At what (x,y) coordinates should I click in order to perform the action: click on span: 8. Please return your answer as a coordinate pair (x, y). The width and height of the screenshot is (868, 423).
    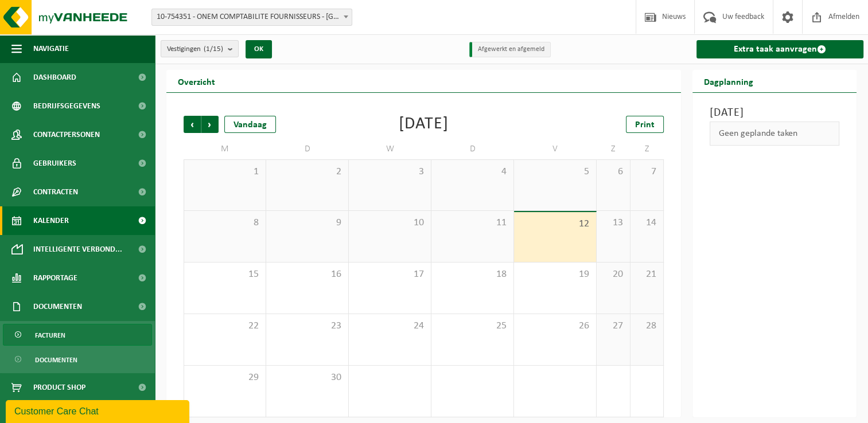
    Looking at the image, I should click on (225, 223).